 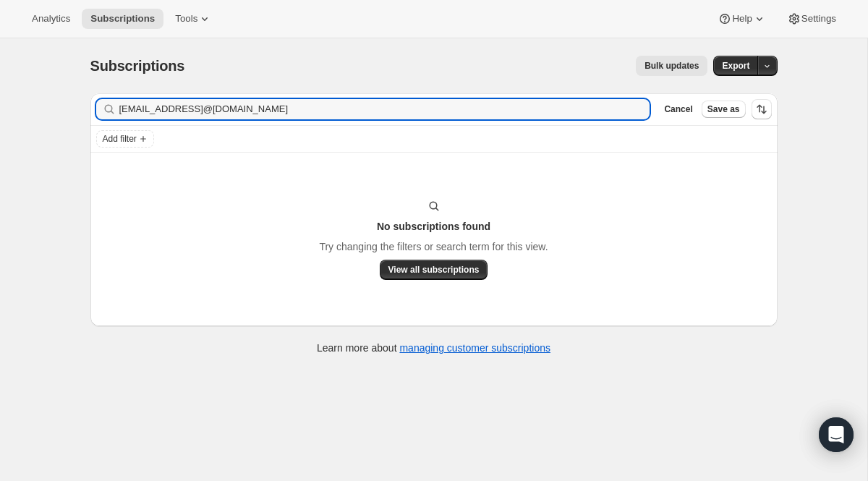 What do you see at coordinates (125, 139) in the screenshot?
I see `button: Add filter` at bounding box center [125, 139].